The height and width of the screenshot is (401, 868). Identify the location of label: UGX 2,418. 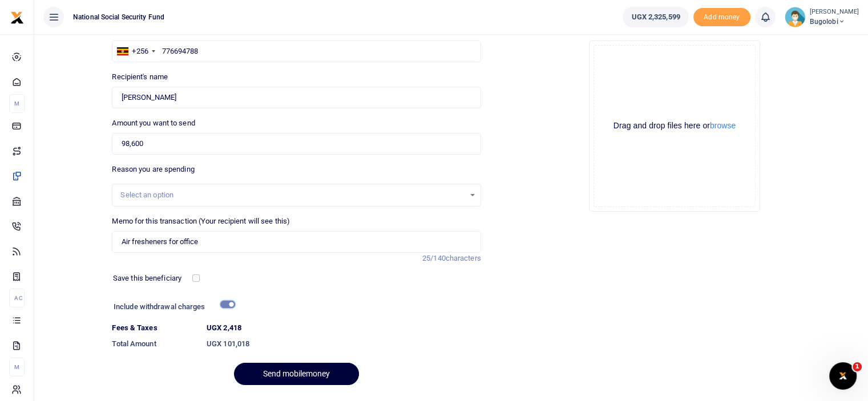
(223, 328).